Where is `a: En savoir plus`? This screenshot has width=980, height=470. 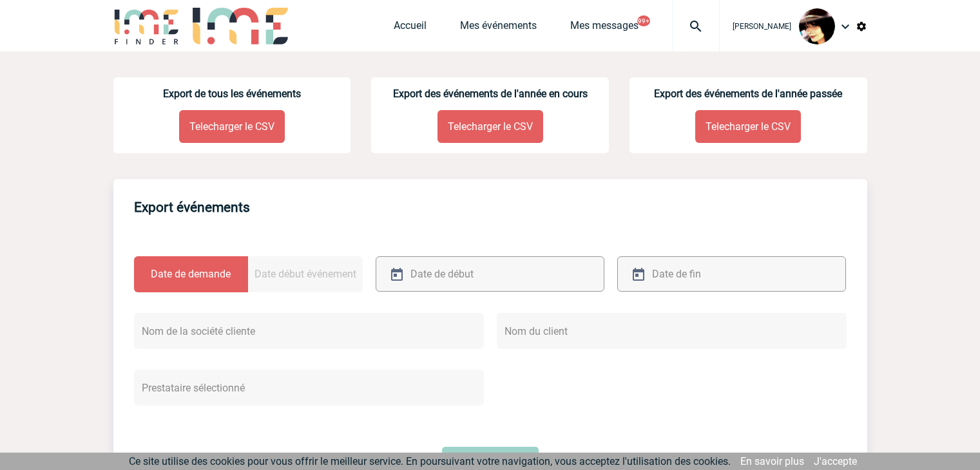
a: En savoir plus is located at coordinates (772, 461).